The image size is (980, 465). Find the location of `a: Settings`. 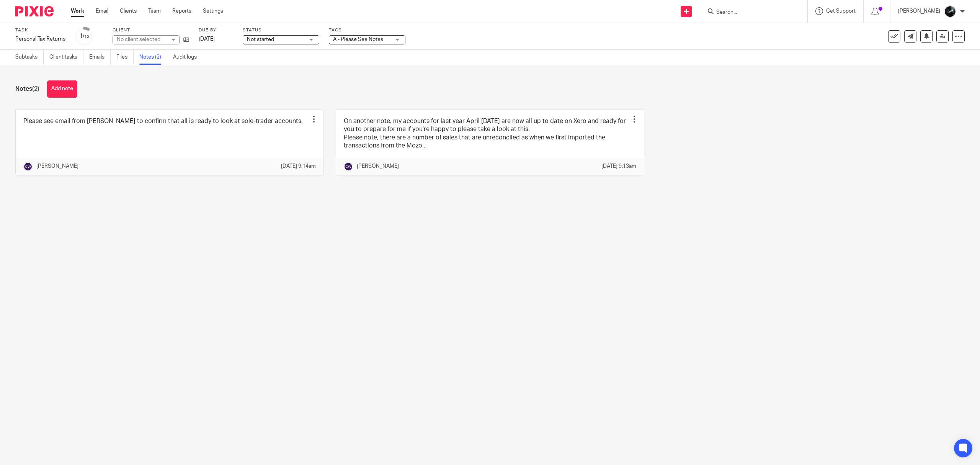

a: Settings is located at coordinates (213, 11).